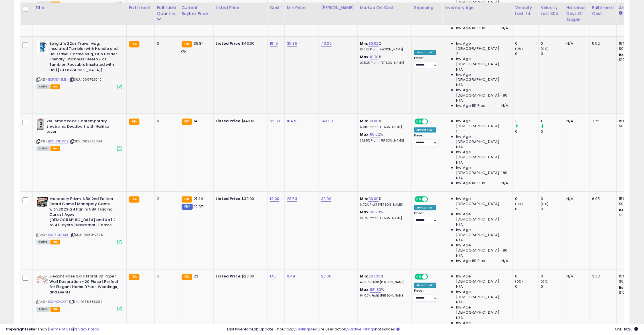 The width and height of the screenshot is (644, 335). Describe the element at coordinates (385, 14) in the screenshot. I see `th: The percentage added to the cost of goods (COGS) that forms the calculator for Min & Max prices.` at that location.